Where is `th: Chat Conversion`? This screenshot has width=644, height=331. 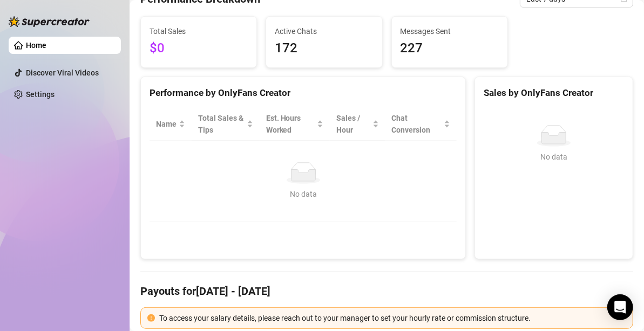
th: Chat Conversion is located at coordinates (421, 124).